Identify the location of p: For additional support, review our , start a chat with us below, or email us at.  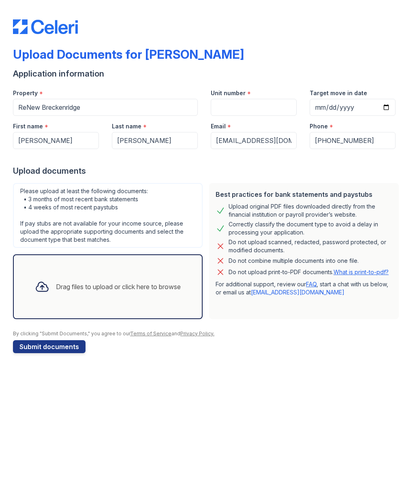
(304, 288).